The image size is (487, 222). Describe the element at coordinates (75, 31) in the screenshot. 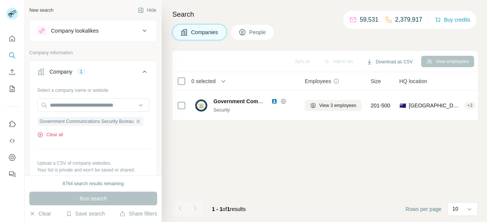

I see `div: Company lookalikes` at that location.